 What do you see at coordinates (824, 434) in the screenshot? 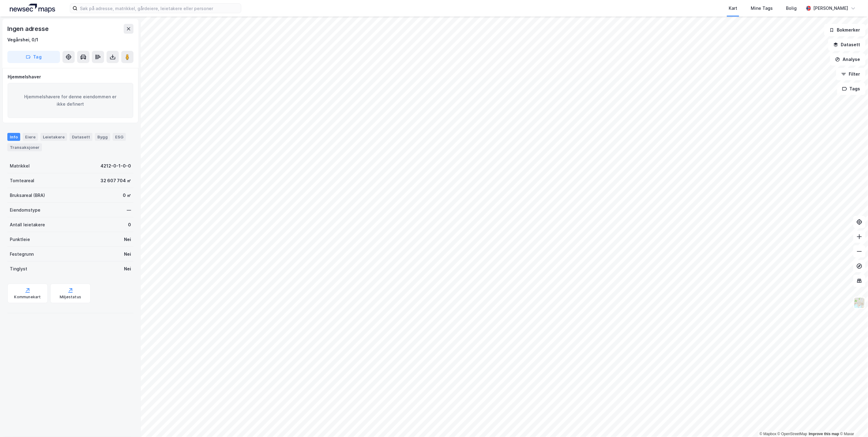
I see `a: Improve this map` at bounding box center [824, 434].